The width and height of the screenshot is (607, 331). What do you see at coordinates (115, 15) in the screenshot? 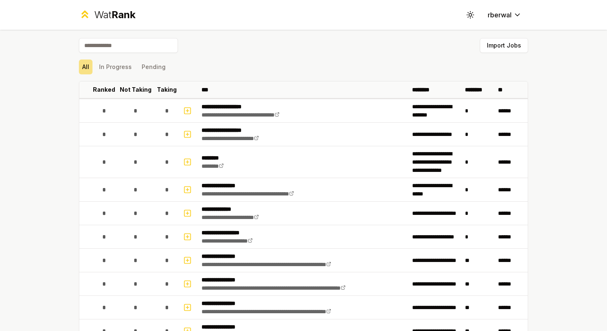
I see `div: Wat` at bounding box center [115, 15].